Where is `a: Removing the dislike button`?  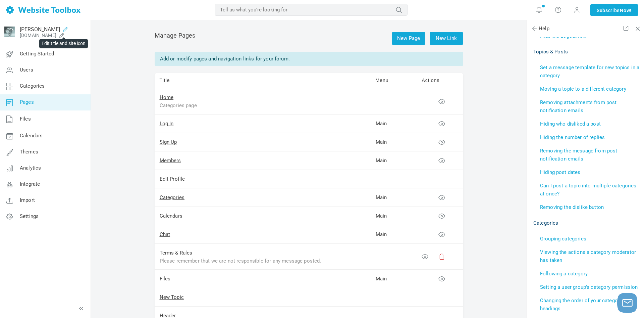
a: Removing the dislike button is located at coordinates (572, 207).